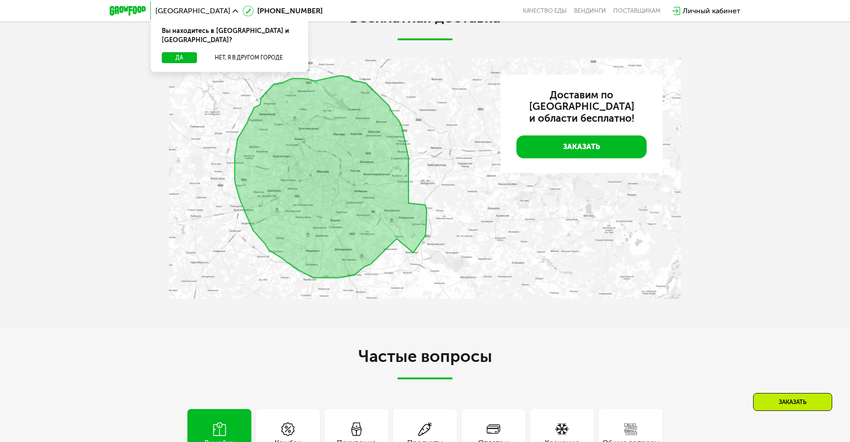  I want to click on img: qjxAnTPE20vLBGq3.webp, so click(425, 179).